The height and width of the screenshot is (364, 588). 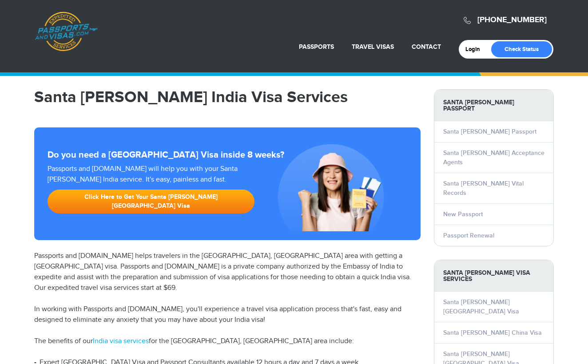 I want to click on a: India visa services, so click(x=121, y=341).